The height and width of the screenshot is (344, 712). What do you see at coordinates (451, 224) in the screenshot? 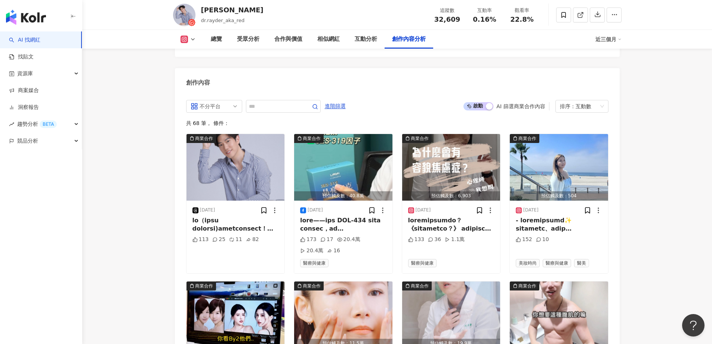
I see `div: loremipsumdo？ 《sitametco？》 adipisc😖 #eli #sed #doe #te #in #utl et、do、ma！ aliquaenimadmi～ veniamq...` at bounding box center [451, 224].